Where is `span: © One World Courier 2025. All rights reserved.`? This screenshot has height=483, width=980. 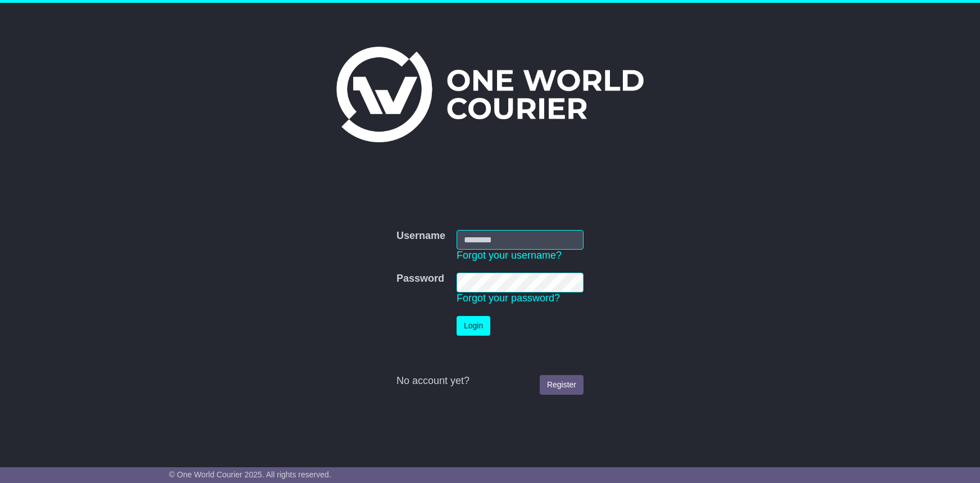 span: © One World Courier 2025. All rights reserved. is located at coordinates (250, 474).